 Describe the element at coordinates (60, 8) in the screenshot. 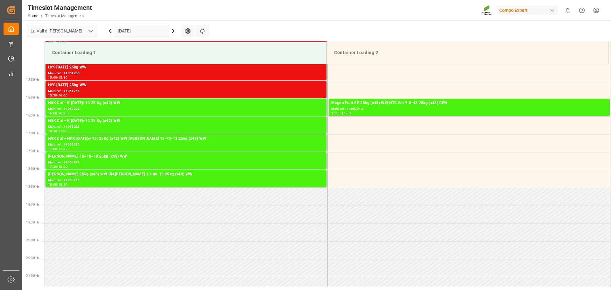

I see `div: Timeslot Management` at that location.